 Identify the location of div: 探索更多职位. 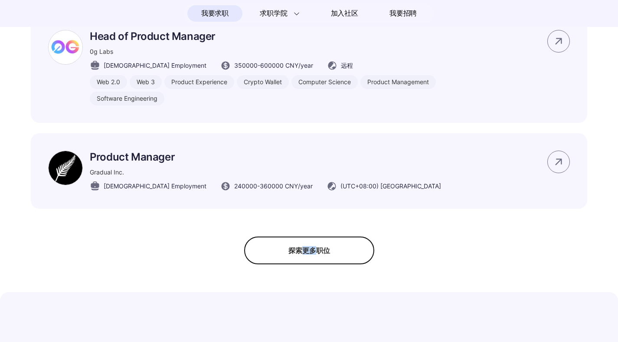
(309, 250).